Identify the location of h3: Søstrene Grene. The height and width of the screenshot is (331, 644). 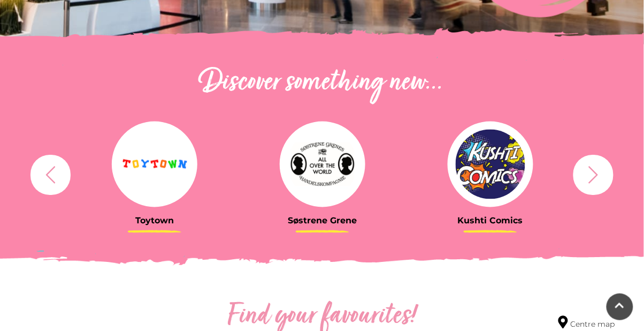
(323, 221).